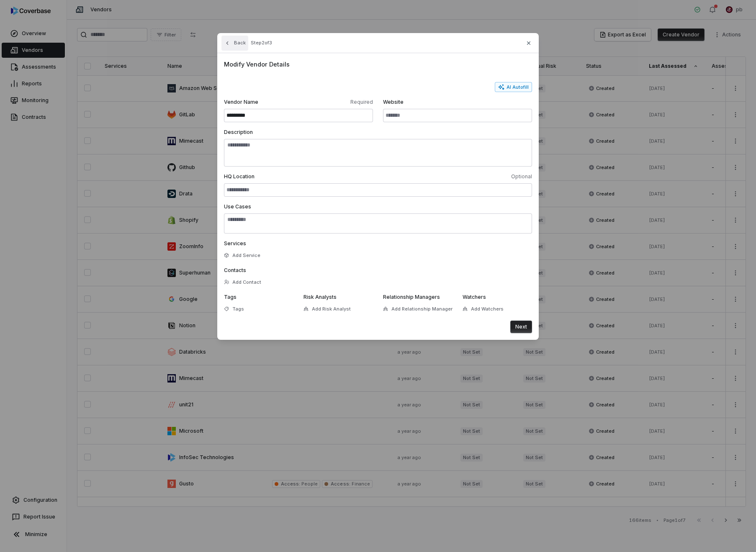  What do you see at coordinates (237, 206) in the screenshot?
I see `span: Use Cases` at bounding box center [237, 206].